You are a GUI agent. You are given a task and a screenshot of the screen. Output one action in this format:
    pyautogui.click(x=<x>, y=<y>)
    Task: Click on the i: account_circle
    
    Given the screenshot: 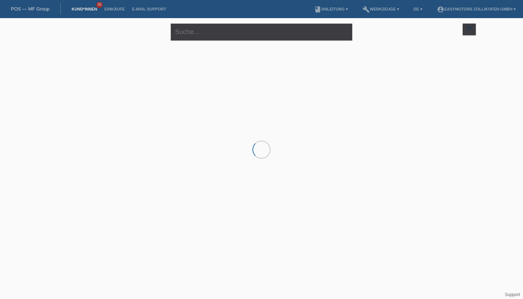 What is the action you would take?
    pyautogui.click(x=440, y=9)
    